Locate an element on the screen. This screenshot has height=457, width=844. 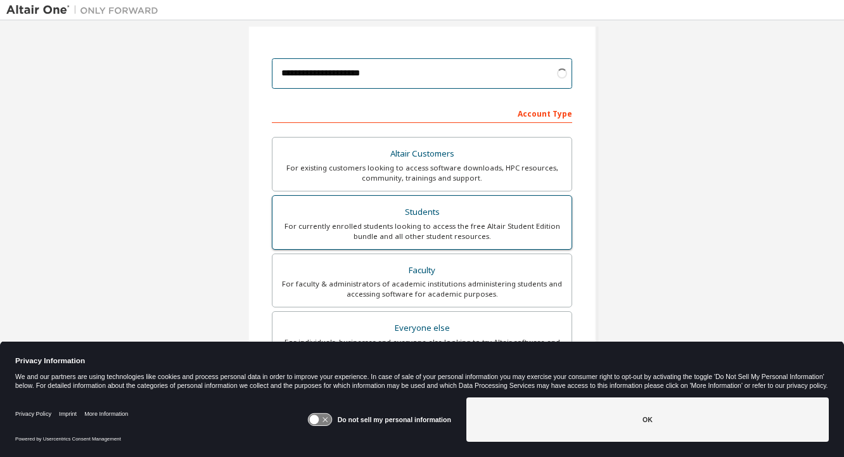
div: Faculty is located at coordinates (422, 271).